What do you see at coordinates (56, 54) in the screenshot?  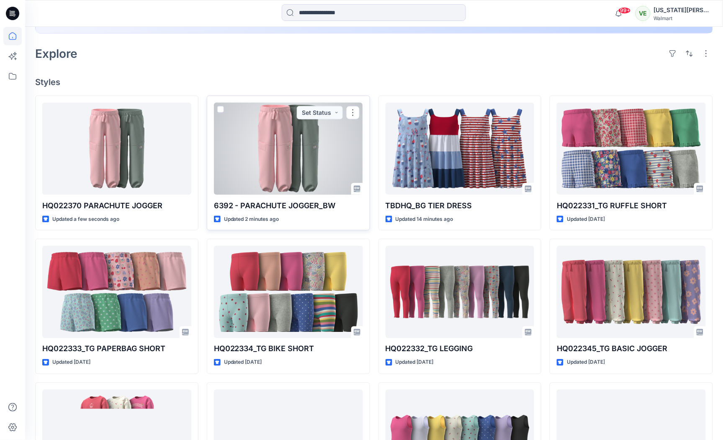 I see `h2: Explore` at bounding box center [56, 54].